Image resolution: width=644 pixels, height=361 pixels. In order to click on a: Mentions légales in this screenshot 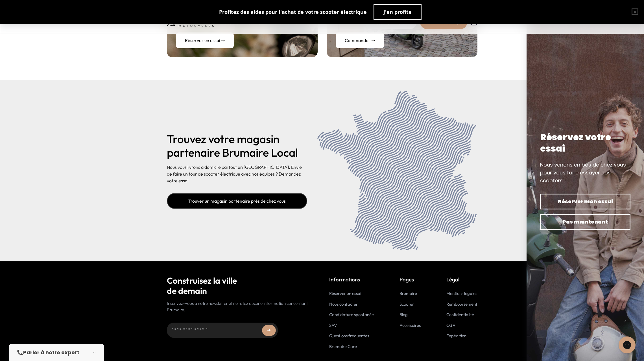, I will do `click(462, 293)`.